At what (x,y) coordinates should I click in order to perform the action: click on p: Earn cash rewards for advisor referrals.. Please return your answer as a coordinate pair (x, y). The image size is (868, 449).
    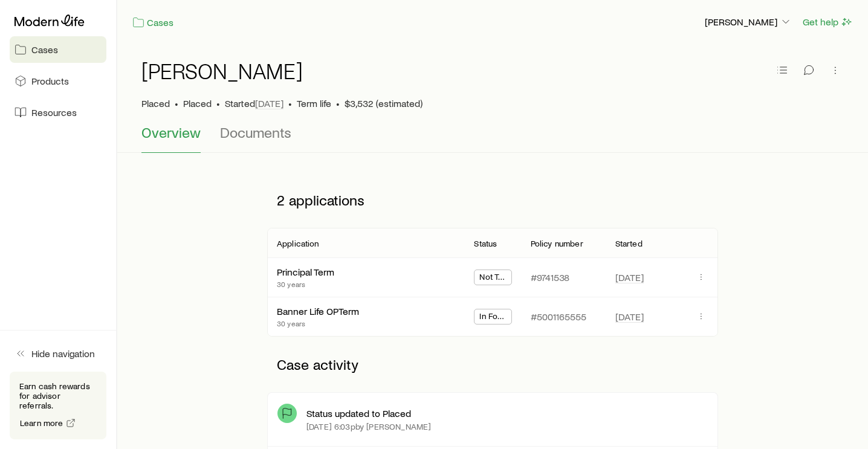
    Looking at the image, I should click on (58, 395).